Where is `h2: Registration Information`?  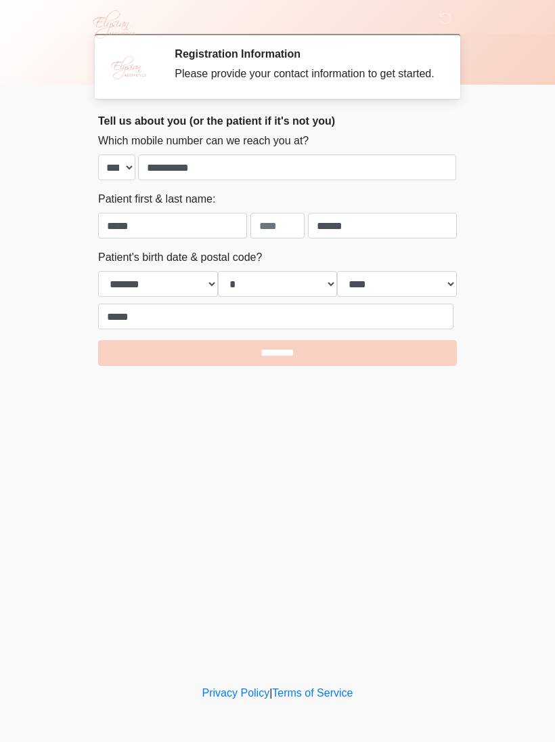 h2: Registration Information is located at coordinates (305, 53).